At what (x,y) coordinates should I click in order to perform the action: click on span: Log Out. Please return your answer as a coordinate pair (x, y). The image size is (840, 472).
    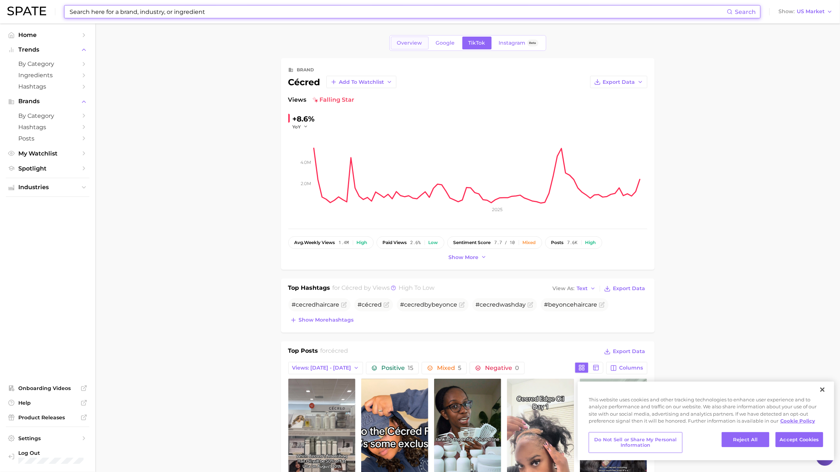
    Looking at the image, I should click on (51, 453).